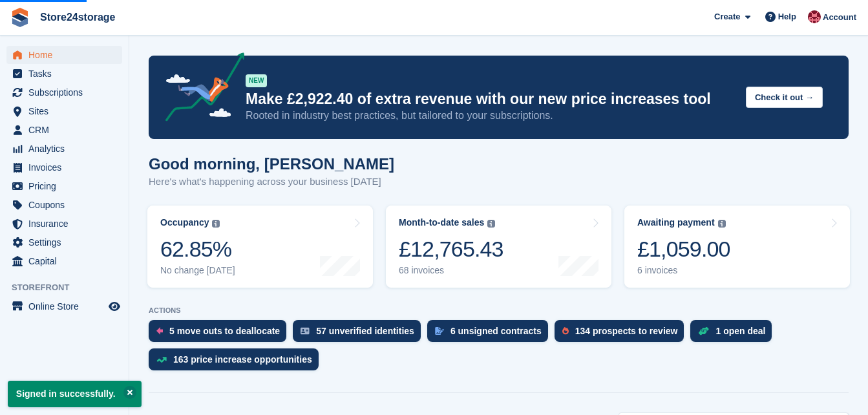 The image size is (868, 415). What do you see at coordinates (442, 222) in the screenshot?
I see `div: Month-to-date sales` at bounding box center [442, 222].